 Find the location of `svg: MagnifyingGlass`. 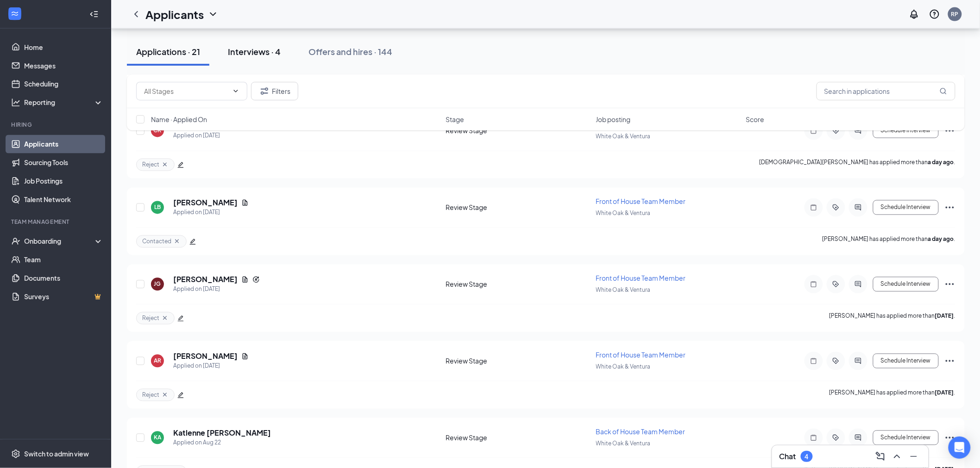

svg: MagnifyingGlass is located at coordinates (944, 91).